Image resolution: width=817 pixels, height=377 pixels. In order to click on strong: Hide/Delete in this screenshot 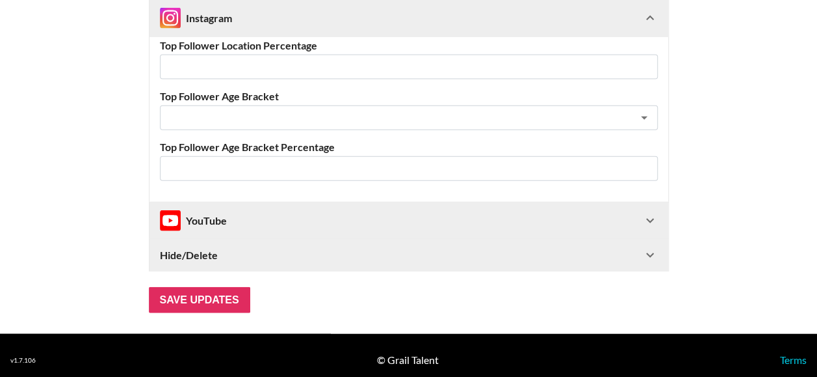, I will do `click(189, 255)`.